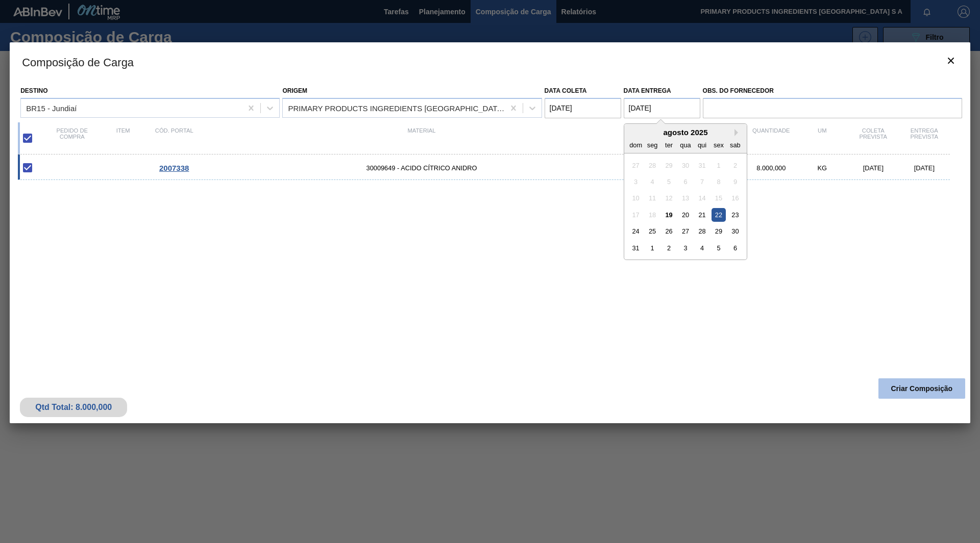 This screenshot has width=980, height=543. What do you see at coordinates (718, 182) in the screenshot?
I see `div: Not available sexta-feira, 8 de agosto de 2025` at bounding box center [718, 182].